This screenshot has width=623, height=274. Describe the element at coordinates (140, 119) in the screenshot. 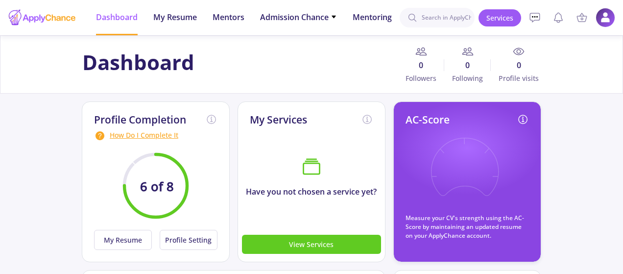

I see `h2: Profile Completion` at that location.